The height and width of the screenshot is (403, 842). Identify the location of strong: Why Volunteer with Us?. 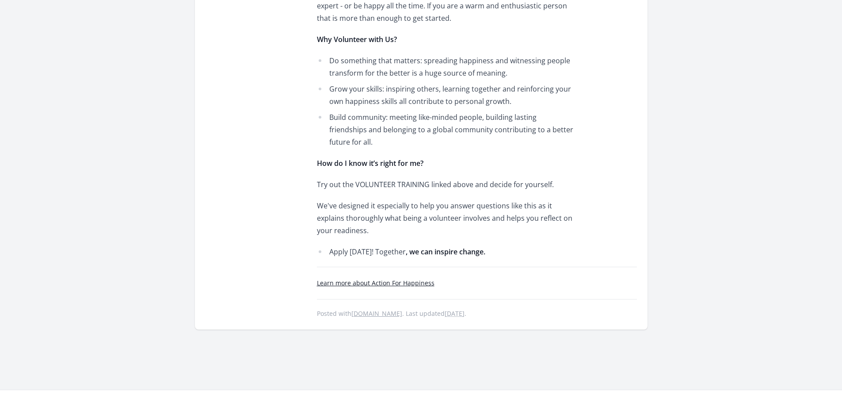
(357, 39).